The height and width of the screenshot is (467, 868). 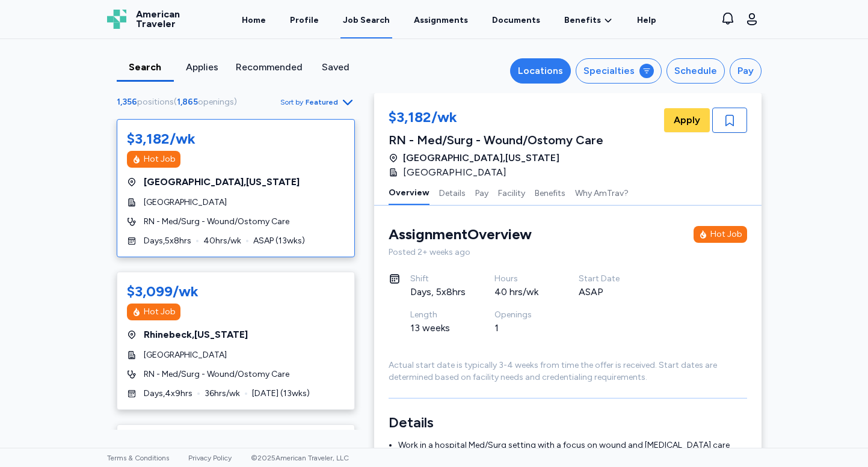 I want to click on button: Benefits, so click(x=549, y=193).